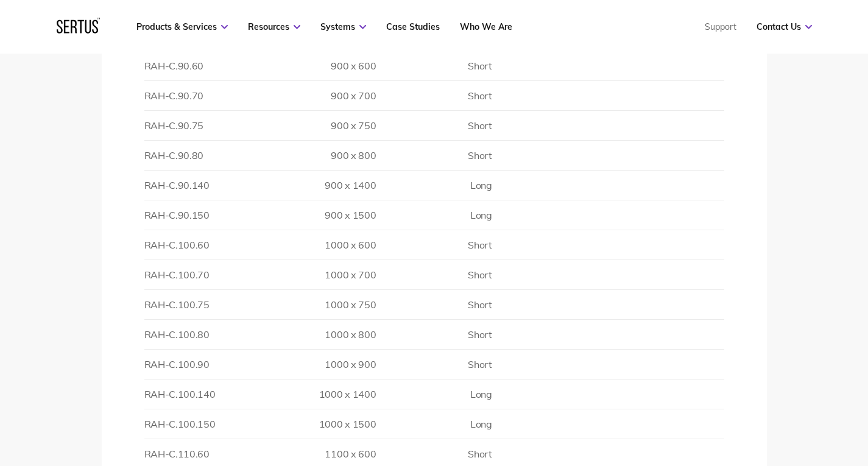  I want to click on td: 1000 x 600, so click(318, 245).